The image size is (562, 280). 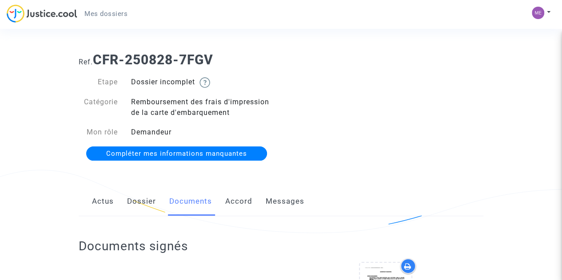 I want to click on div: Dossier incomplet, so click(x=203, y=82).